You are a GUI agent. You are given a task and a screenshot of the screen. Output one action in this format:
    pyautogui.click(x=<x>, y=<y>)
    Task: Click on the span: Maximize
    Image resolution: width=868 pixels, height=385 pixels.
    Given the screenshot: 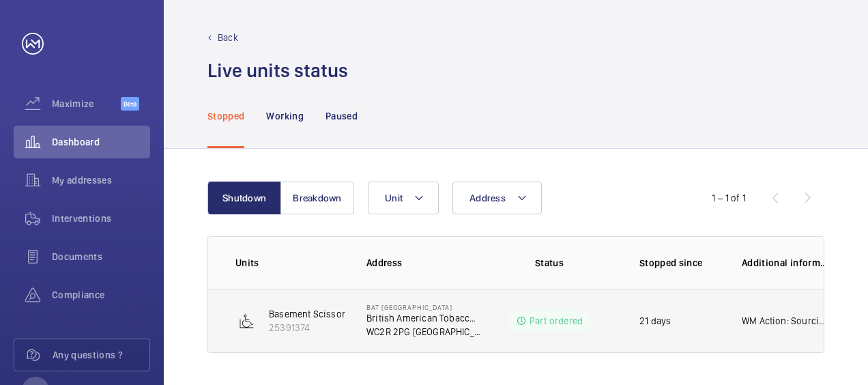 What is the action you would take?
    pyautogui.click(x=86, y=104)
    